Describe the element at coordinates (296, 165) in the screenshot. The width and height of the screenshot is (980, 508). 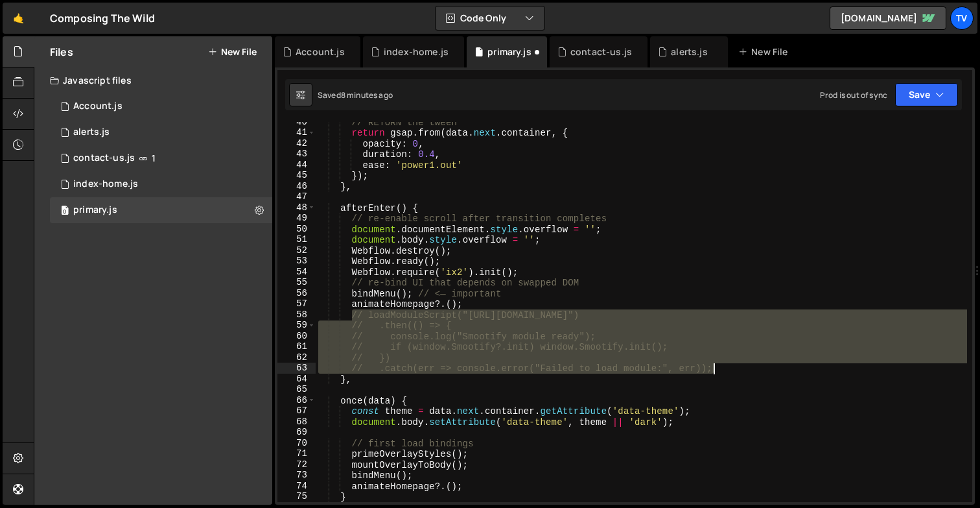
I see `div: 44` at that location.